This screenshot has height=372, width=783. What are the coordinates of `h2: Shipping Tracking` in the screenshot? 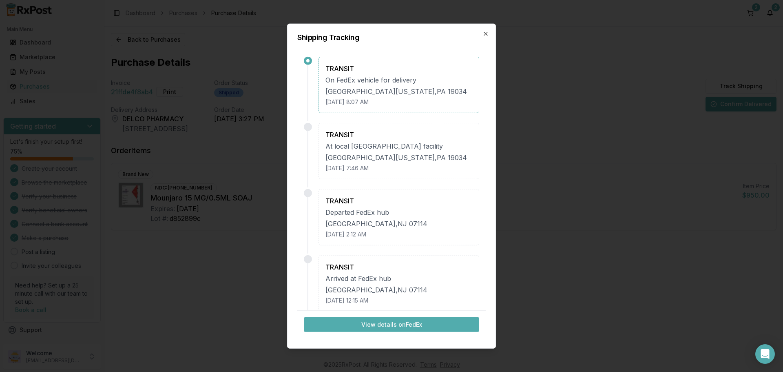 It's located at (392, 37).